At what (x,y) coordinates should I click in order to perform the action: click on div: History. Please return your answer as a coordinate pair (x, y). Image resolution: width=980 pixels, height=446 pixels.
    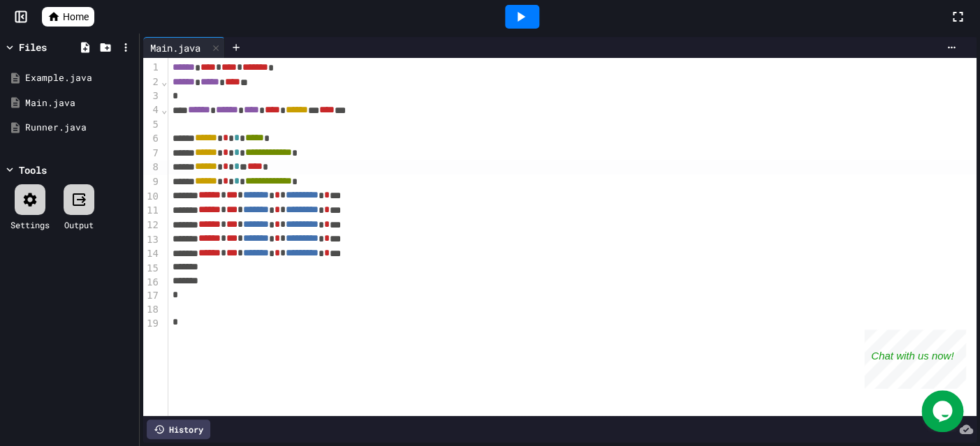
    Looking at the image, I should click on (178, 429).